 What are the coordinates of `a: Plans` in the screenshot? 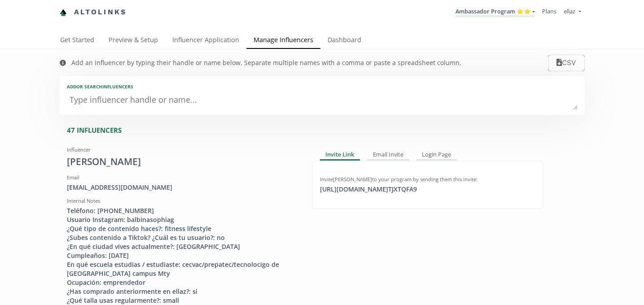 It's located at (549, 12).